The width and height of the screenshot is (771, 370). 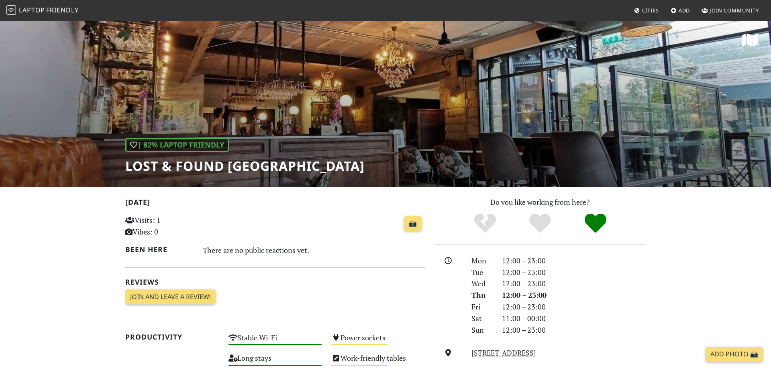 I want to click on span: Laptop, so click(x=32, y=10).